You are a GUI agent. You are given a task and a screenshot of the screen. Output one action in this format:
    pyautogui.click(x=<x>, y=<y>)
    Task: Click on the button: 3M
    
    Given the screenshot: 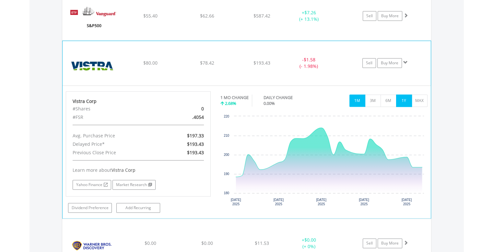 What is the action you would take?
    pyautogui.click(x=373, y=101)
    